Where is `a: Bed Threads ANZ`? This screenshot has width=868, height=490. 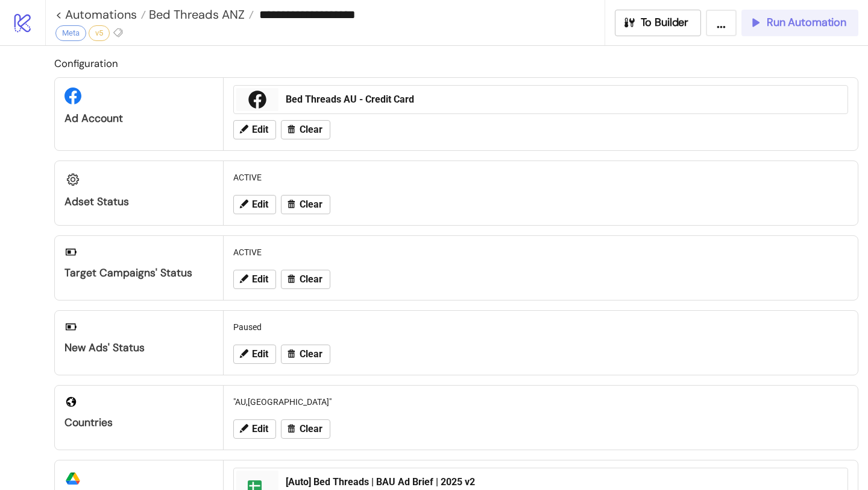
a: Bed Threads ANZ is located at coordinates (200, 15).